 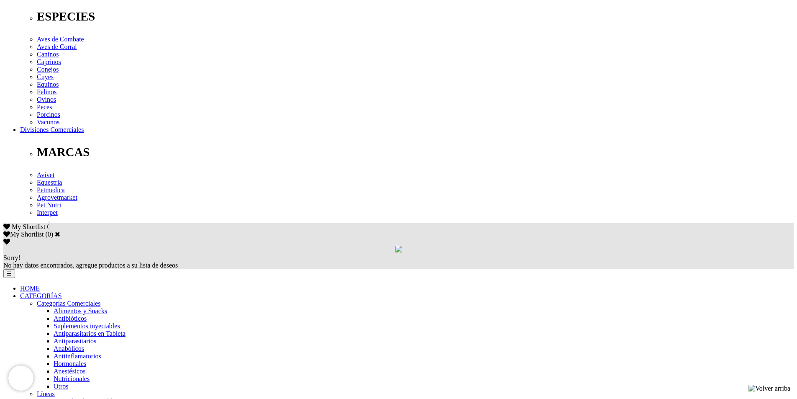 What do you see at coordinates (45, 77) in the screenshot?
I see `a: Cuyes` at bounding box center [45, 77].